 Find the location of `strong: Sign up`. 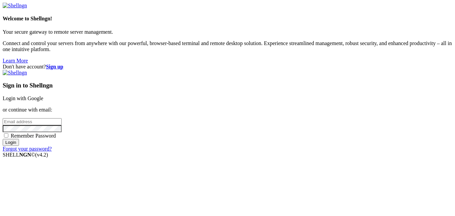

strong: Sign up is located at coordinates (55, 66).